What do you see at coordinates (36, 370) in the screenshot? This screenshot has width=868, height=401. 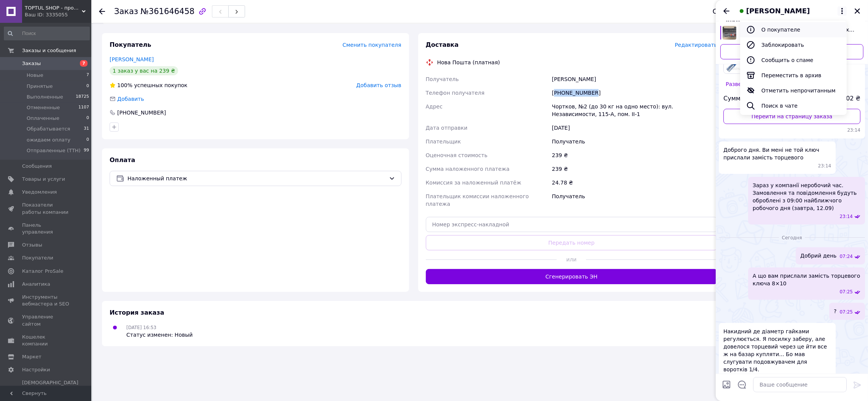 I see `span: Настройки` at bounding box center [36, 370].